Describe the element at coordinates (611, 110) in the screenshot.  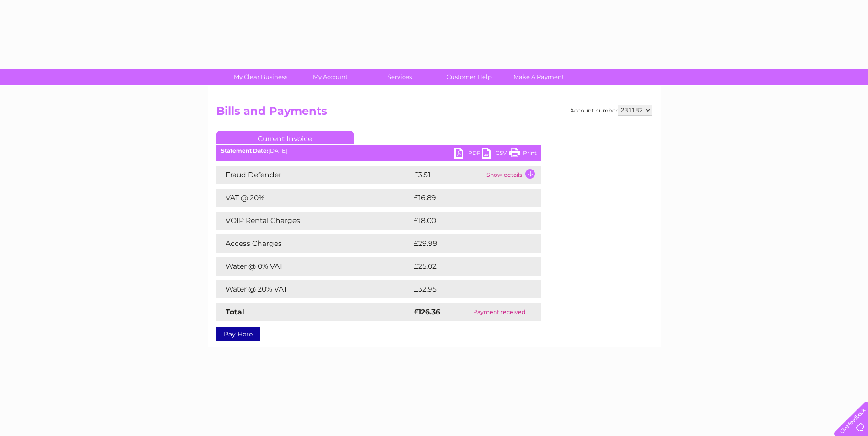
I see `div: Account number` at that location.